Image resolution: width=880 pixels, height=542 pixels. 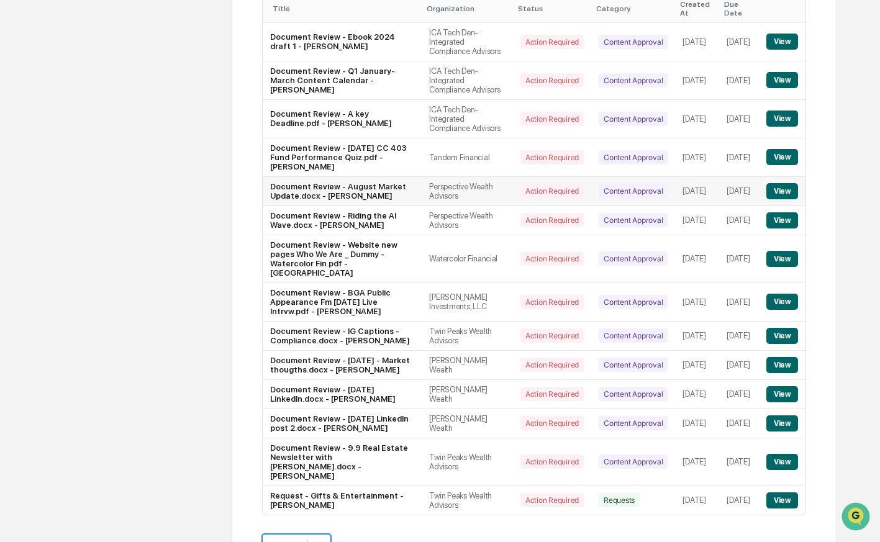 I want to click on img: 1746055101610-c473b297-6a78-478c-a979-82029cc54cd1, so click(x=24, y=106).